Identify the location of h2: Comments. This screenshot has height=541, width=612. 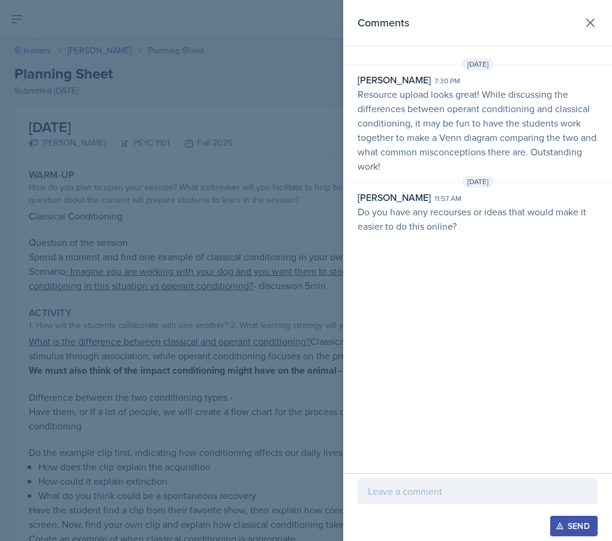
(383, 23).